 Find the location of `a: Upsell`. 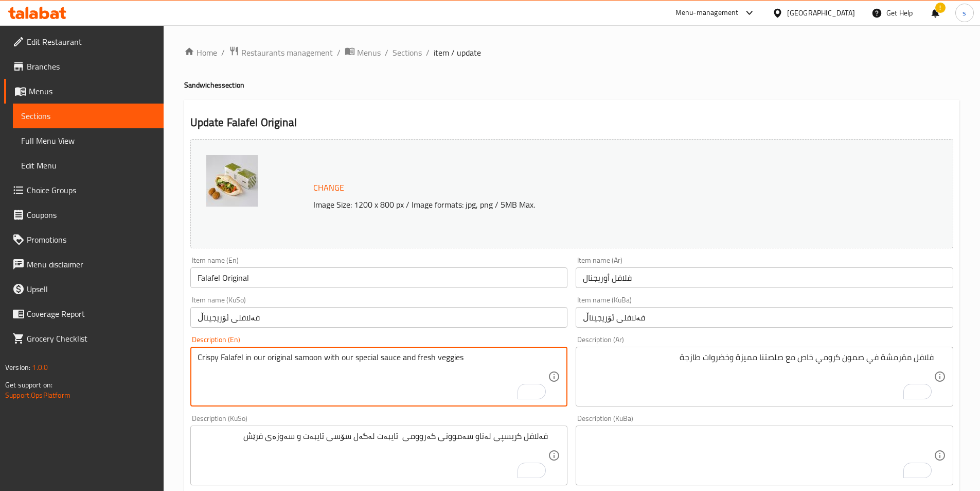

a: Upsell is located at coordinates (84, 289).